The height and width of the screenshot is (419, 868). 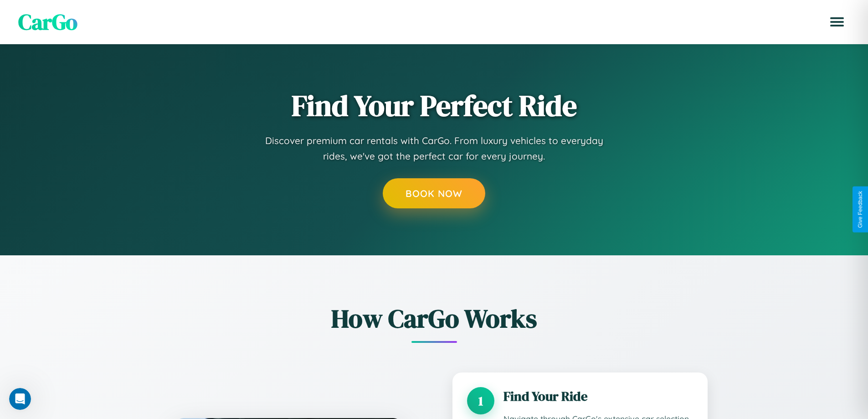 What do you see at coordinates (481, 400) in the screenshot?
I see `div: 1` at bounding box center [481, 400].